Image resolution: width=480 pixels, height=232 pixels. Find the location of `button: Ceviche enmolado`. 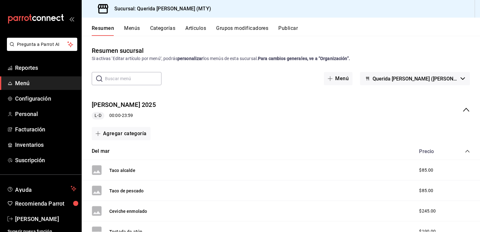

button: Ceviche enmolado is located at coordinates (128, 211).